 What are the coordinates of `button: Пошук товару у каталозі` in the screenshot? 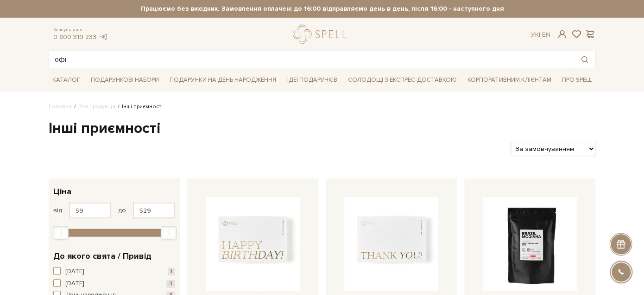 It's located at (584, 59).